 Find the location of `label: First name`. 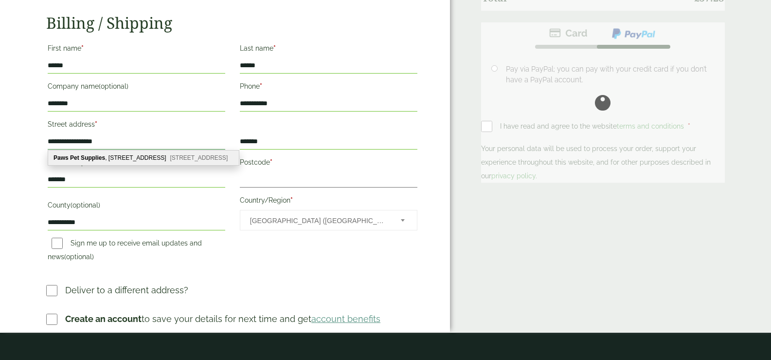

label: First name is located at coordinates (136, 50).